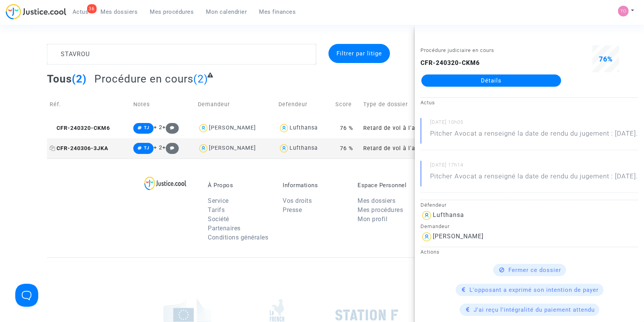 The width and height of the screenshot is (644, 322). I want to click on div: 36, so click(92, 9).